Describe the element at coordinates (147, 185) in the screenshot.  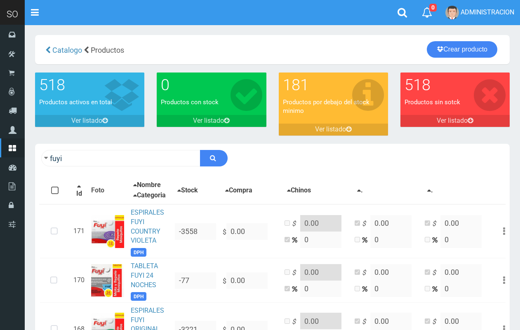
I see `button: Nombre` at that location.